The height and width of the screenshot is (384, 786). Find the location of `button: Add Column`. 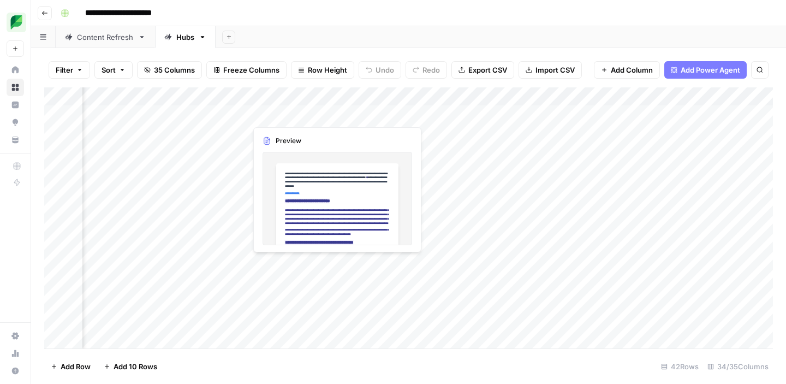

button: Add Column is located at coordinates (627, 70).